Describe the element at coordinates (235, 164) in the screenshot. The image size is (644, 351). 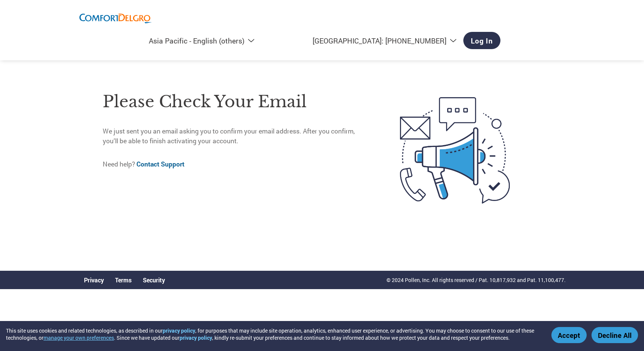
I see `p: Need help?` at that location.